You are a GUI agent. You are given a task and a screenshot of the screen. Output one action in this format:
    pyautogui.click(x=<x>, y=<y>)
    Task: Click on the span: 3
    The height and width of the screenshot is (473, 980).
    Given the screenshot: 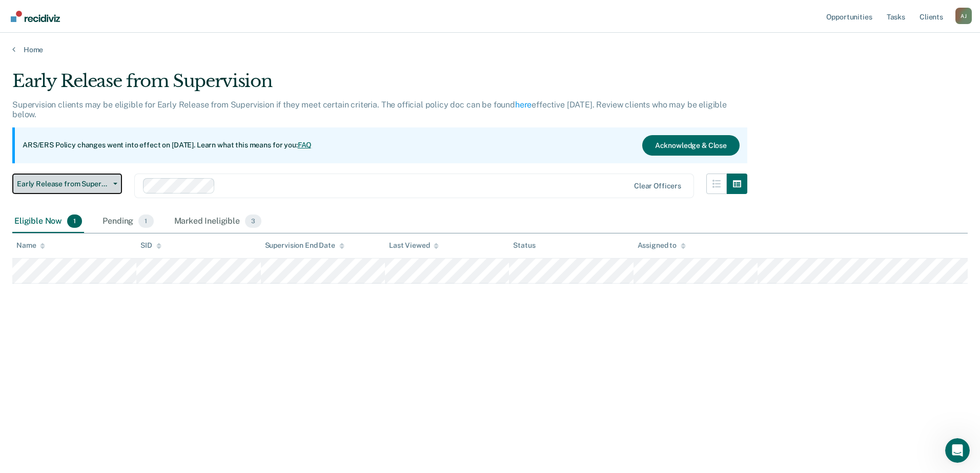 What is the action you would take?
    pyautogui.click(x=253, y=221)
    